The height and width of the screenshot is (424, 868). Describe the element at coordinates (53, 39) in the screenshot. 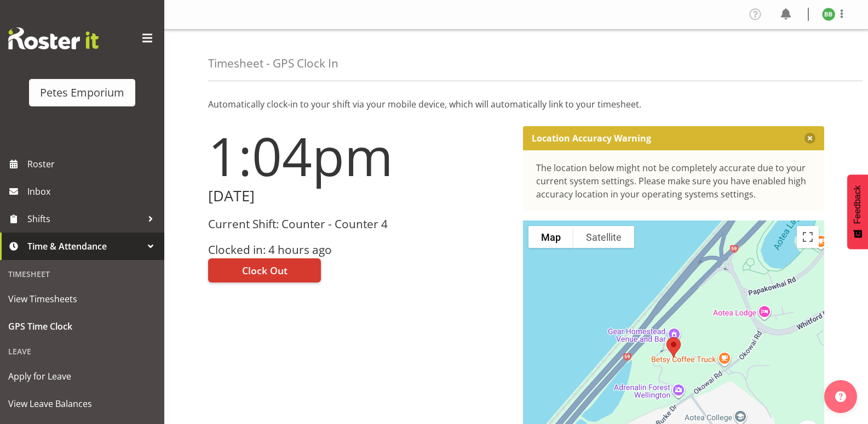

I see `img: Rosterit website logo` at that location.